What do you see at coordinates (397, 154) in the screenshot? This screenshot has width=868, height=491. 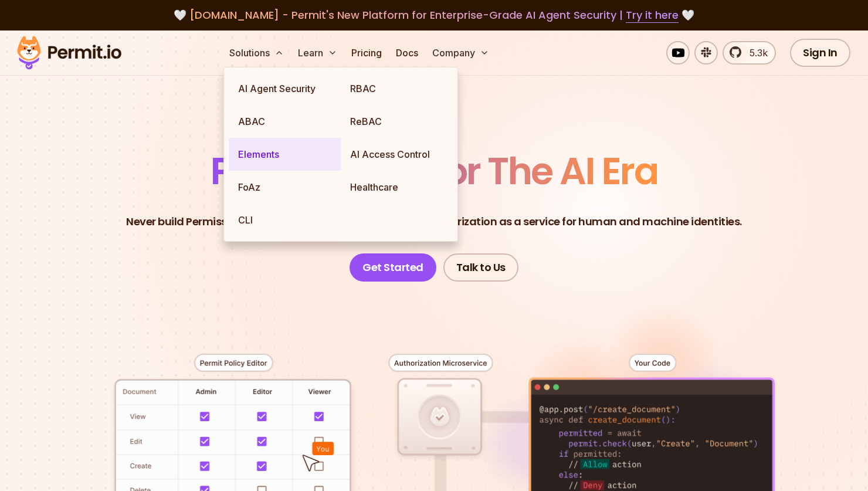 I see `a: AI Access Control` at bounding box center [397, 154].